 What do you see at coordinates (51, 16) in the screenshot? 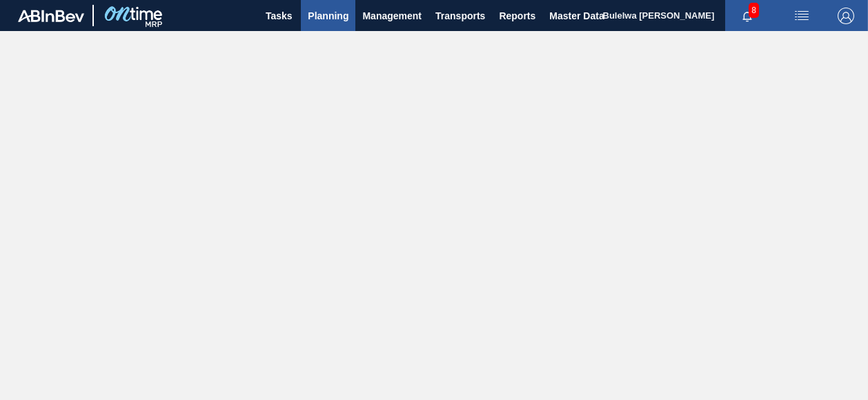
I see `img: TNhmsLtSVTkK8tSr43FrP2fwEKptu5GPRR3wAAAABJRU5ErkJggg==` at bounding box center [51, 16].